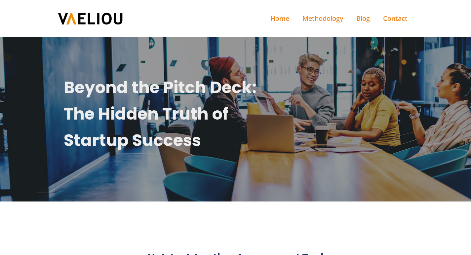  What do you see at coordinates (90, 19) in the screenshot?
I see `img: VAELIOU - boost your performance` at bounding box center [90, 19].